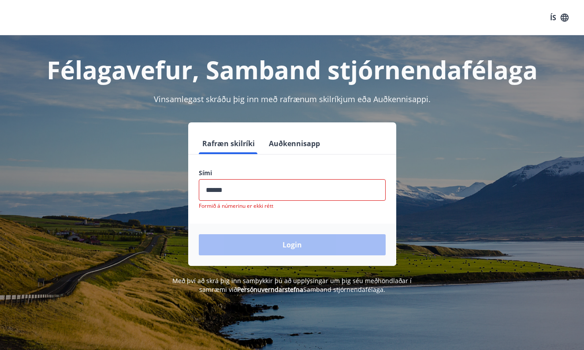 The image size is (584, 350). What do you see at coordinates (270, 290) in the screenshot?
I see `a: Persónuverndarstefna` at bounding box center [270, 290].